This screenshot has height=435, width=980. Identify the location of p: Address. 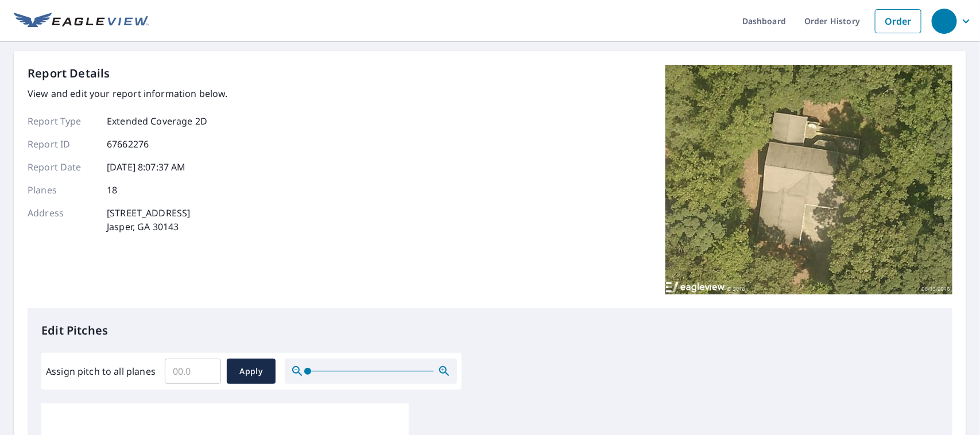
(62, 220).